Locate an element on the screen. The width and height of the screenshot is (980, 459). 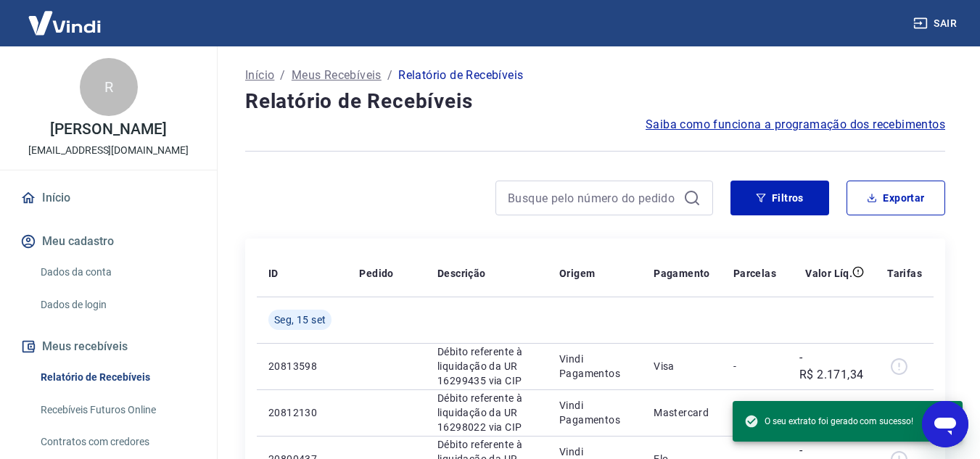
a: Dados da conta is located at coordinates (117, 272).